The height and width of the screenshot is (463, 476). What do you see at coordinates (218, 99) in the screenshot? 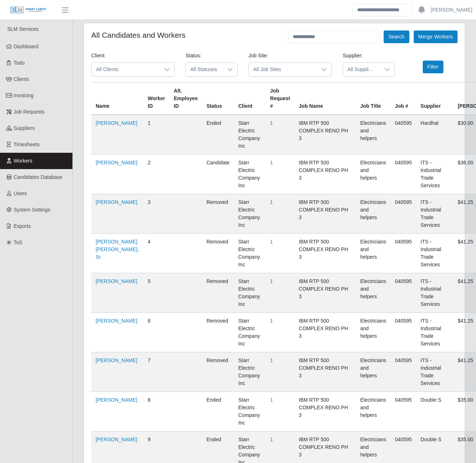
I see `th: Status` at bounding box center [218, 99].